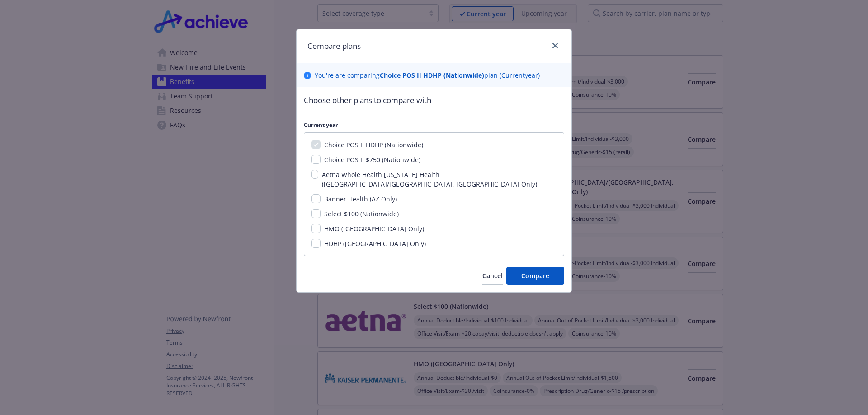 The height and width of the screenshot is (415, 868). Describe the element at coordinates (372, 159) in the screenshot. I see `span: Choice POS II $750 (Nationwide)` at that location.